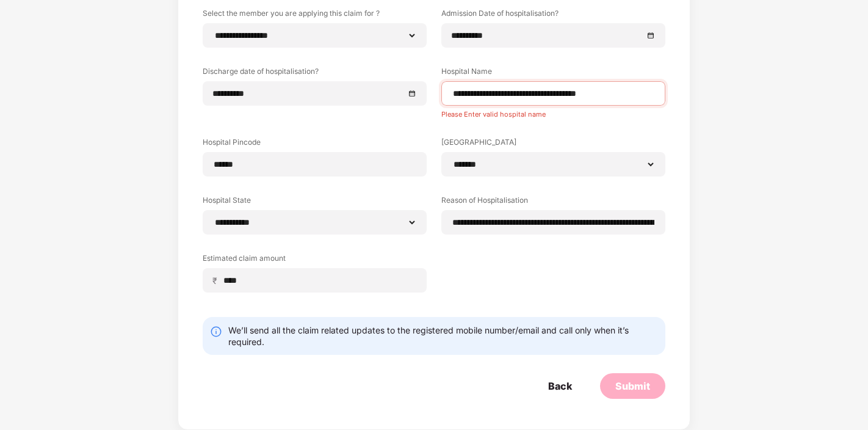 This screenshot has width=868, height=430. I want to click on label: Admission Date of hospitalisation?, so click(553, 15).